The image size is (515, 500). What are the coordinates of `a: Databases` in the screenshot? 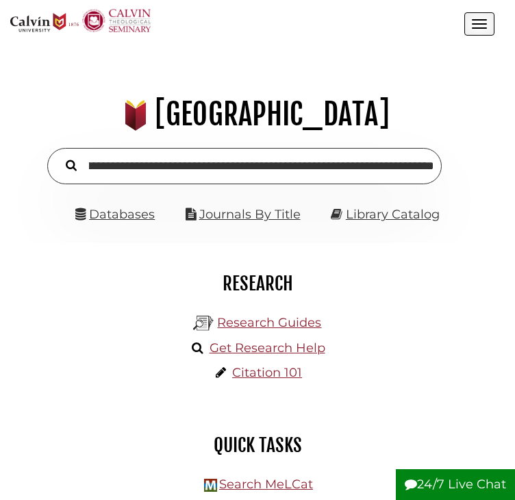 It's located at (115, 214).